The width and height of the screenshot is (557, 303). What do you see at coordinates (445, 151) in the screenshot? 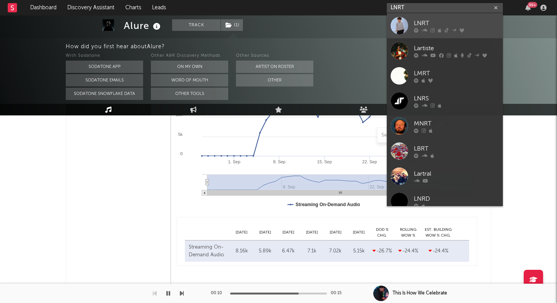
I see `a: LBRT` at bounding box center [445, 151].